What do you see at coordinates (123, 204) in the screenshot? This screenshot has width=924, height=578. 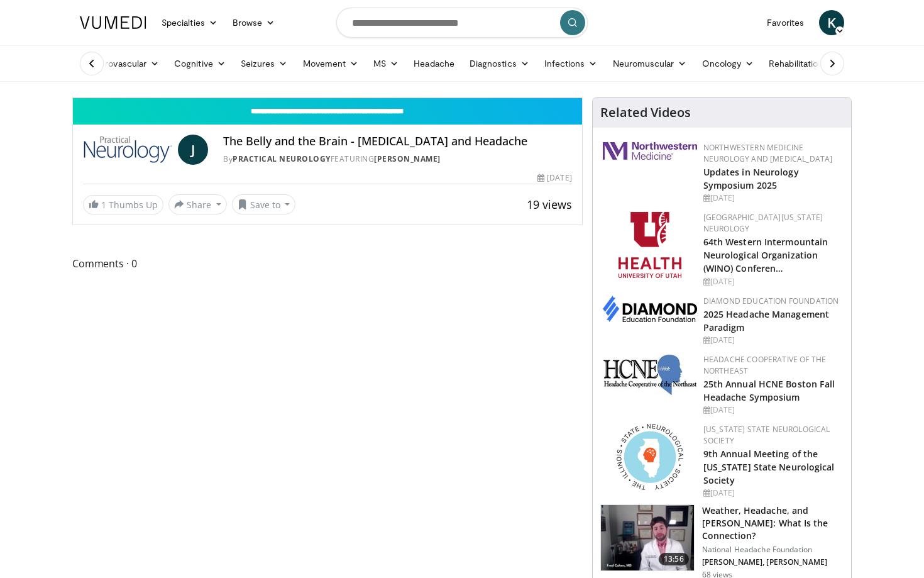 I see `a: 1 Thumbs Up` at bounding box center [123, 204].